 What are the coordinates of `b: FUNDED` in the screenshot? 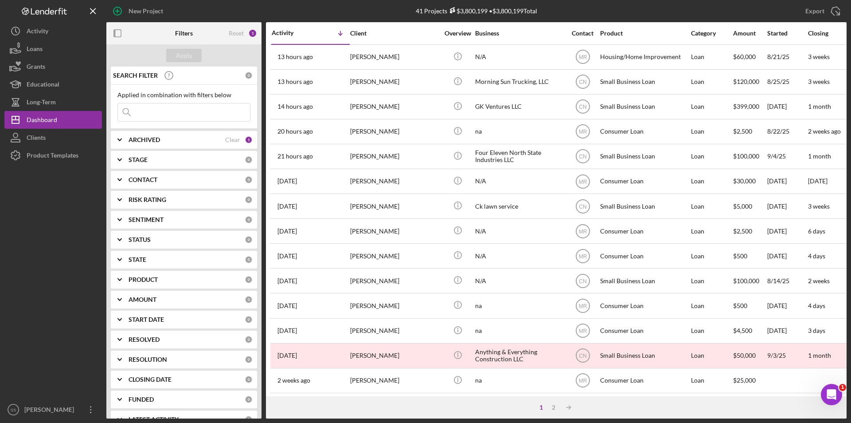 It's located at (141, 399).